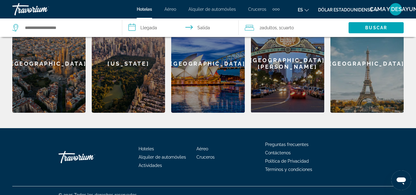 This screenshot has height=195, width=416. What do you see at coordinates (288, 169) in the screenshot?
I see `font: Términos y condiciones` at bounding box center [288, 169].